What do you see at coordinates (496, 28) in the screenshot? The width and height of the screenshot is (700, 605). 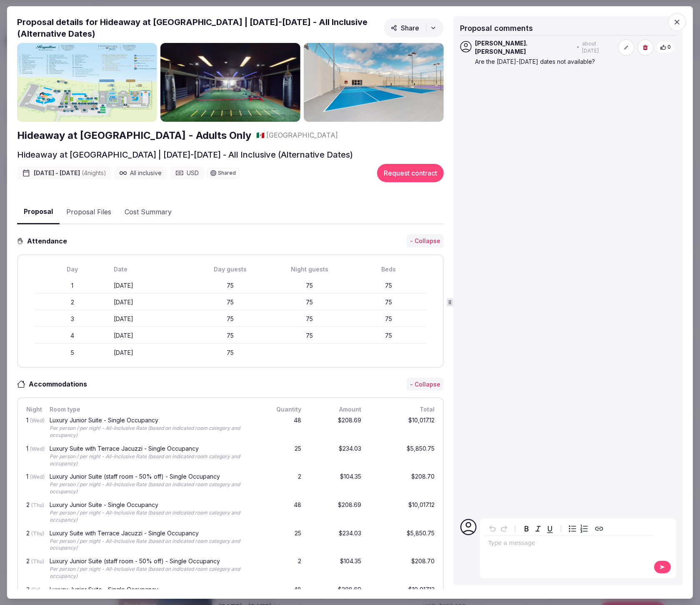 I see `span: Proposal comments` at bounding box center [496, 28].